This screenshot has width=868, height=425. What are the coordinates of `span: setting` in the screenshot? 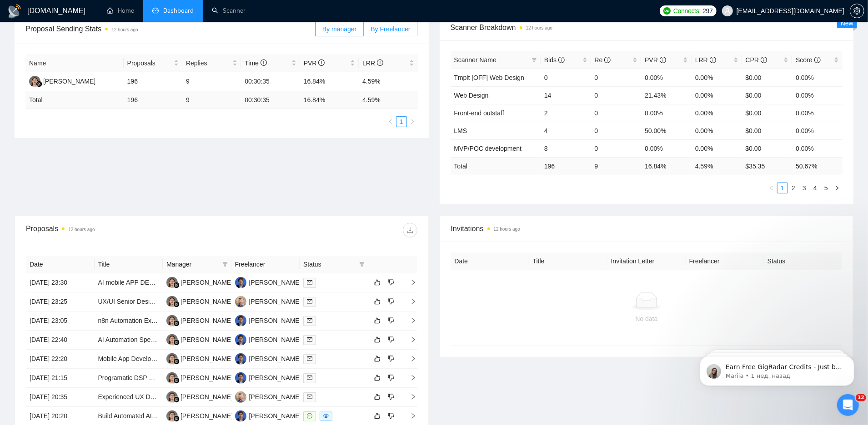 It's located at (857, 11).